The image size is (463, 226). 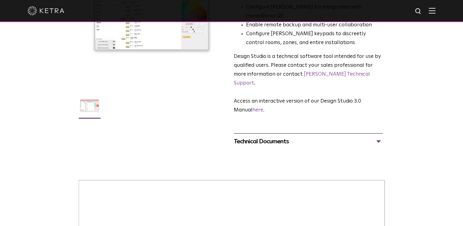 I want to click on a: here, so click(x=258, y=110).